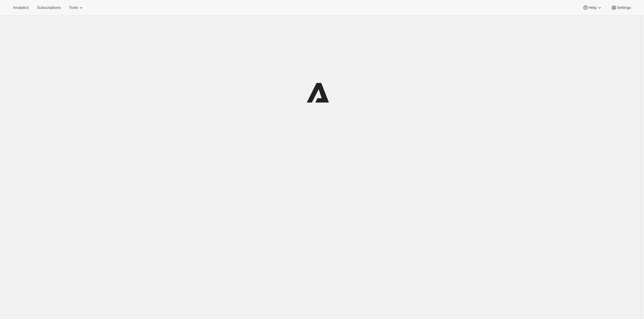 The height and width of the screenshot is (319, 644). Describe the element at coordinates (21, 7) in the screenshot. I see `button: Analytics` at that location.